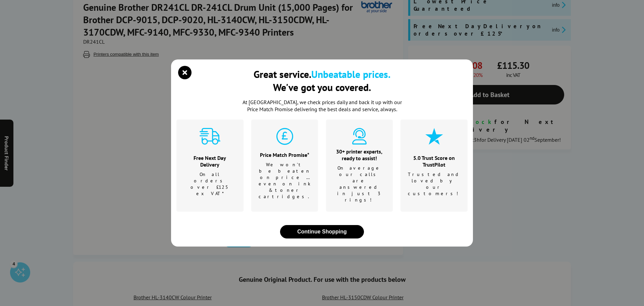  I want to click on p: Trusted and loved by our customers!, so click(434, 184).